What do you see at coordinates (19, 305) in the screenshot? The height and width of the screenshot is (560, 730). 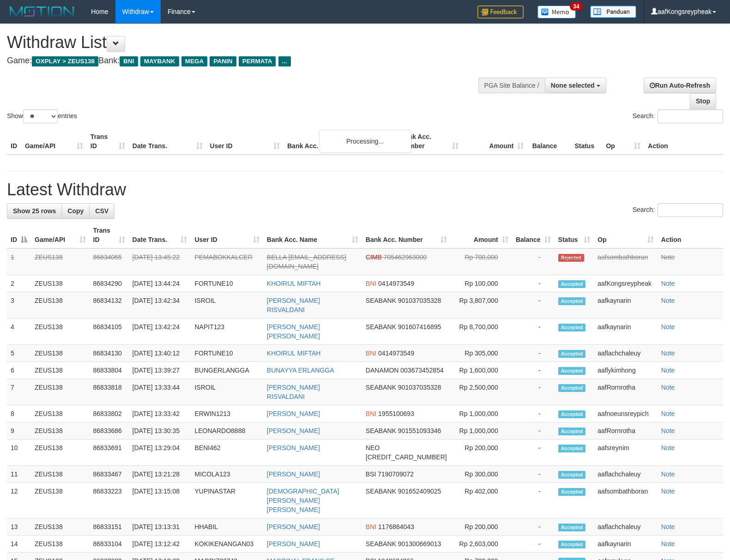 I see `td: 3` at bounding box center [19, 305].